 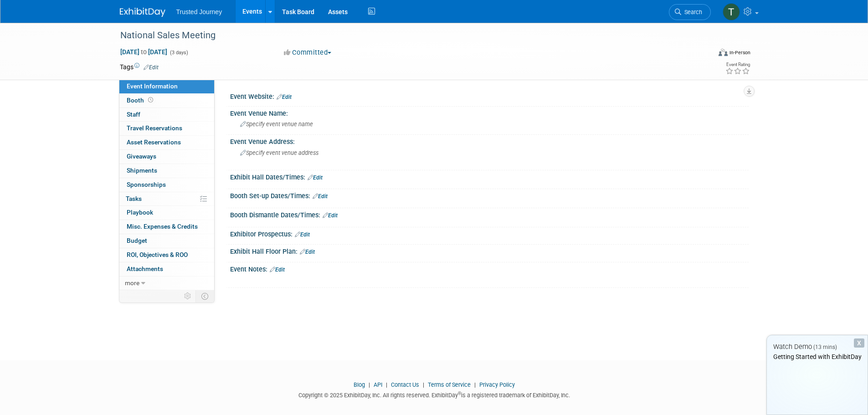 What do you see at coordinates (497, 384) in the screenshot?
I see `a: Privacy Policy` at bounding box center [497, 384].